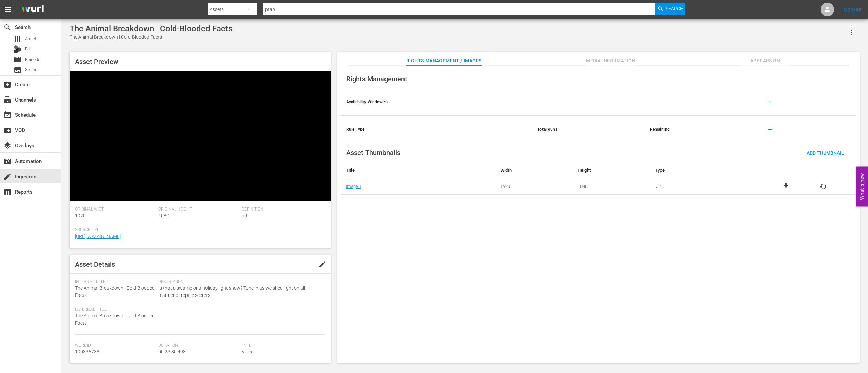 The image size is (868, 373). Describe the element at coordinates (534, 171) in the screenshot. I see `th: Width` at that location.